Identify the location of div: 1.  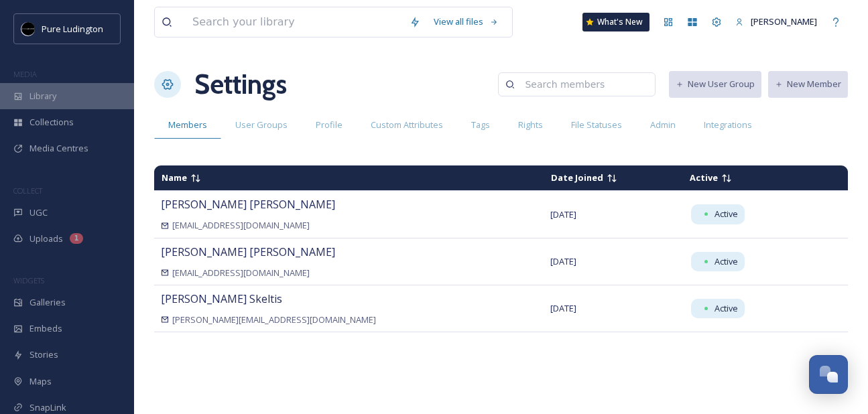
(77, 239).